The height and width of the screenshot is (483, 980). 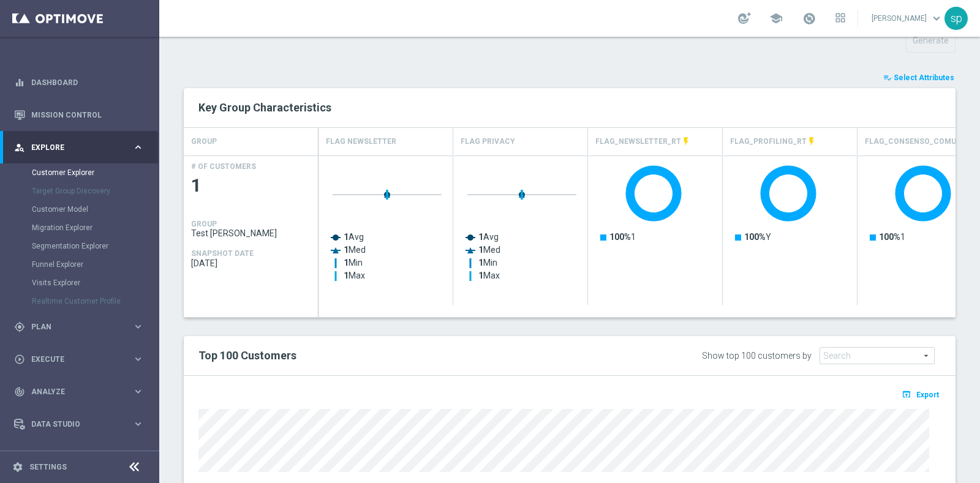 I want to click on span: Execute, so click(x=81, y=360).